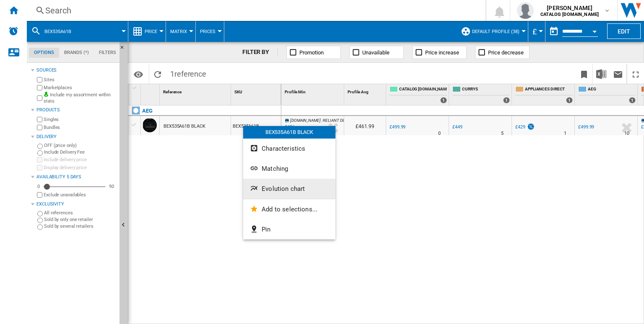 The height and width of the screenshot is (324, 644). Describe the element at coordinates (275, 169) in the screenshot. I see `span: Matching` at that location.